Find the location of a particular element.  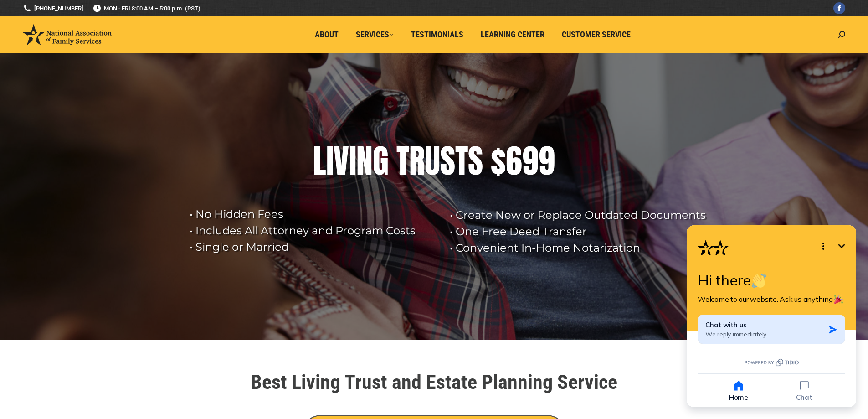

span: Services is located at coordinates (375, 34).